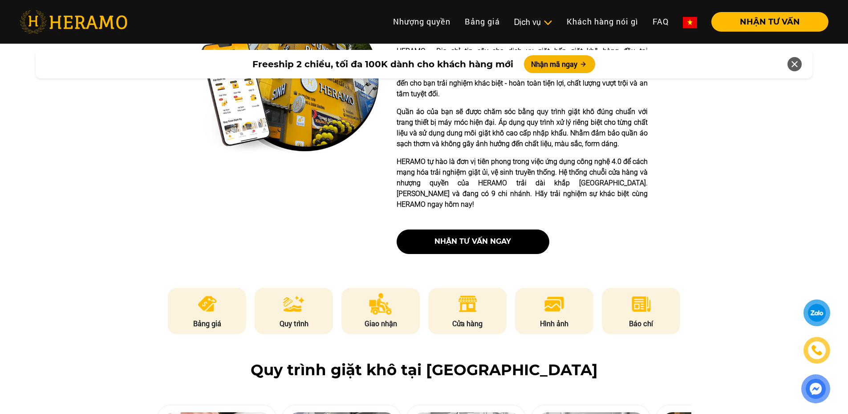 The image size is (848, 414). I want to click on p: Quần áo của bạn sẽ được chăm sóc bằng quy trình giặt khô đúng chuẩn với trang thiết bị máy móc hi..., so click(522, 128).